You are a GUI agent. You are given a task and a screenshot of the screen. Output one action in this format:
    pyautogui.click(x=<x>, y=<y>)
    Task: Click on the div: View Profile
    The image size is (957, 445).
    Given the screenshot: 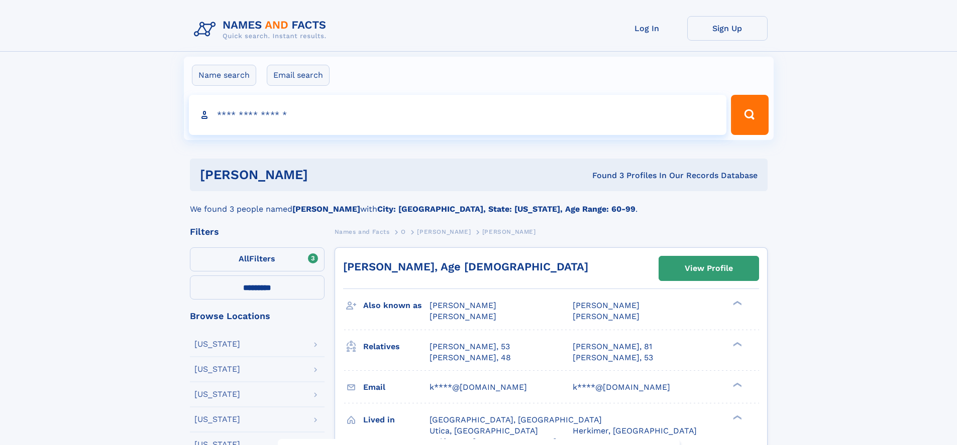 What is the action you would take?
    pyautogui.click(x=708, y=269)
    